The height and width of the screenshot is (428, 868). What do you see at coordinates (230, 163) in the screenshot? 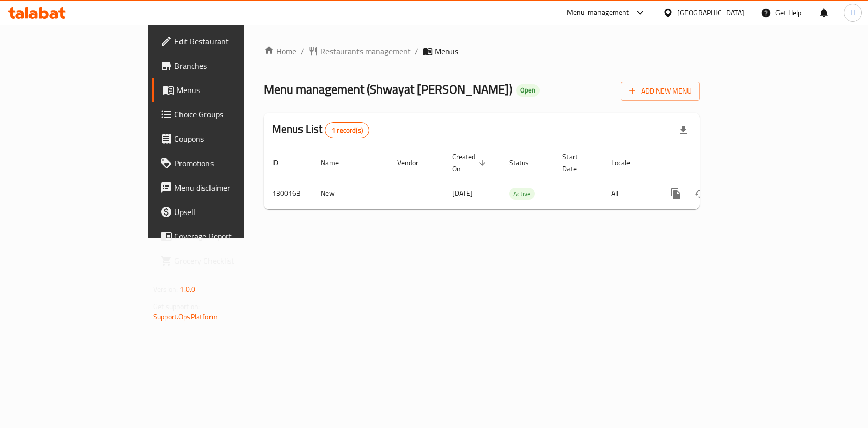
I see `span: Promotions` at bounding box center [230, 163].